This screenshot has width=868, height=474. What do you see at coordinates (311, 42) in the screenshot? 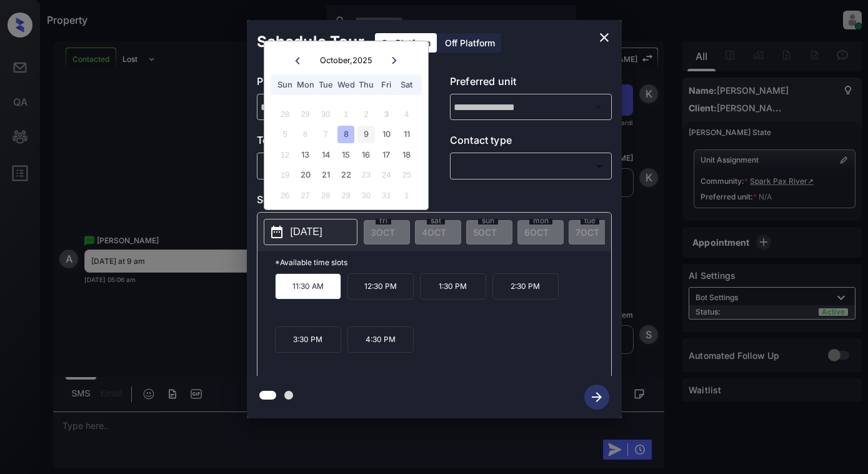
I see `h2: Schedule Tour` at bounding box center [311, 42].